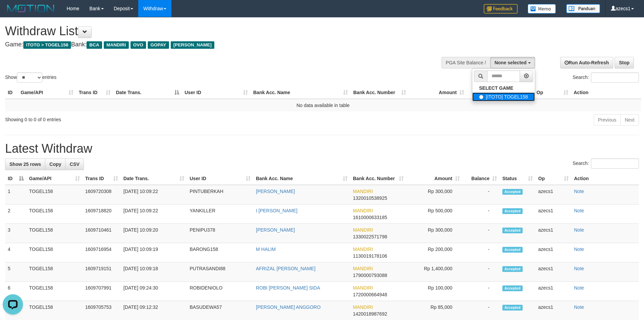 The image size is (644, 320). Describe the element at coordinates (220, 233) in the screenshot. I see `td: PENIPU378` at that location.